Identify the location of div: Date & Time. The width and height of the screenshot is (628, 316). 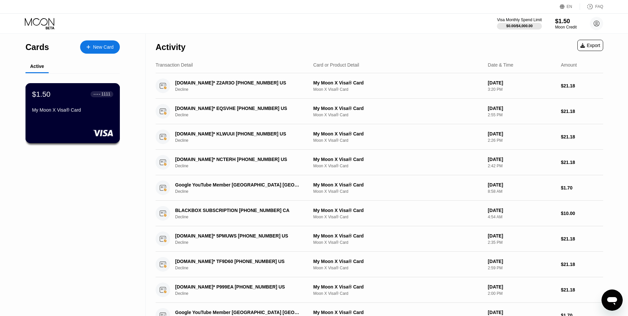
(501, 65).